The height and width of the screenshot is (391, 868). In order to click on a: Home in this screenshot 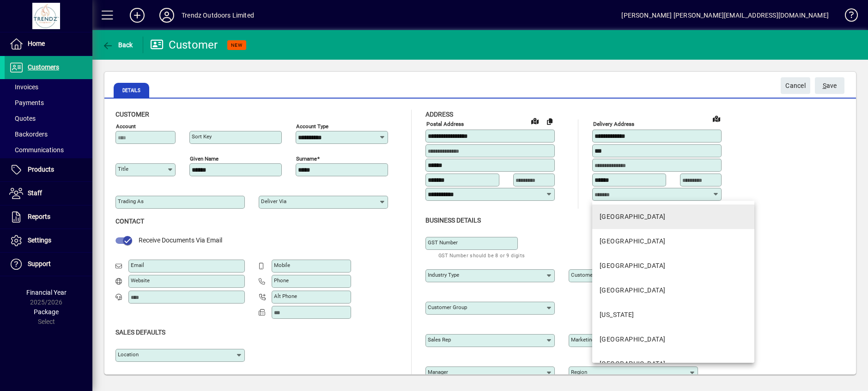, I will do `click(48, 44)`.